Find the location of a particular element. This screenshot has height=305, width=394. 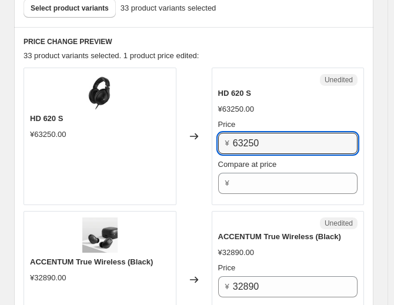

span: Select product variants is located at coordinates (69, 8).